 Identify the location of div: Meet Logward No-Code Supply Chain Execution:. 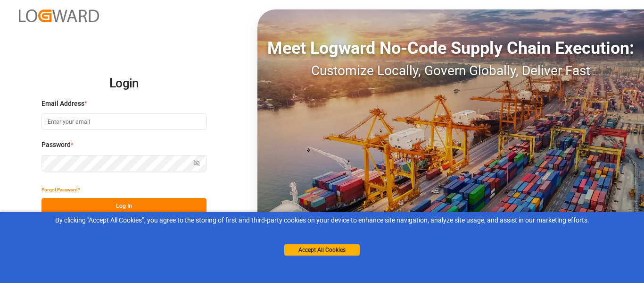
(450, 48).